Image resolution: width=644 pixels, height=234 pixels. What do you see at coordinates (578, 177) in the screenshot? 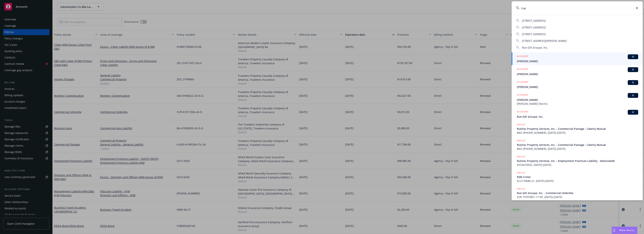
I see `span: $5M Crime` at bounding box center [578, 177].